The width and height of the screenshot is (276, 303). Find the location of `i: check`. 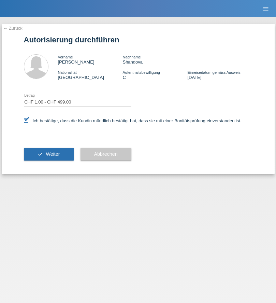

i: check is located at coordinates (40, 154).